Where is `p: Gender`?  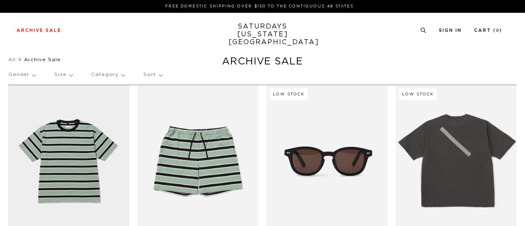
p: Gender is located at coordinates (22, 75).